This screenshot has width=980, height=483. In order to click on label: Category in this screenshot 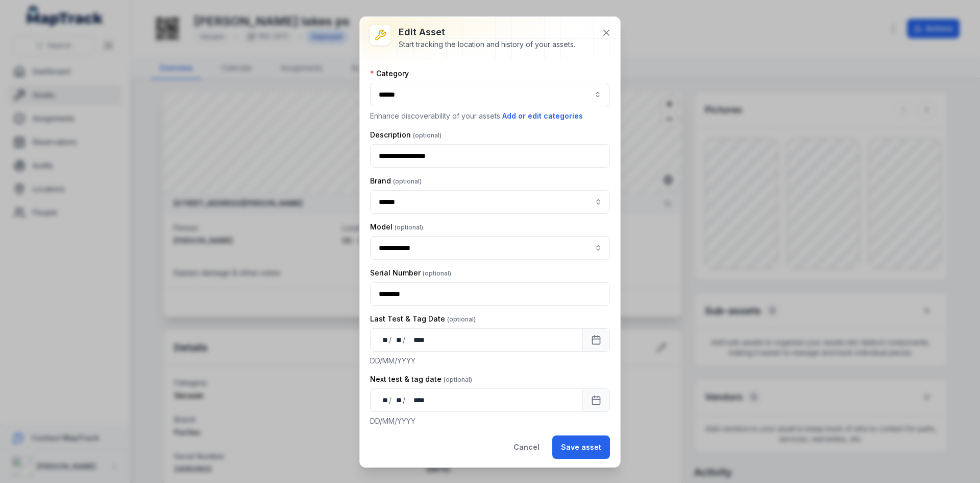, I will do `click(390, 74)`.